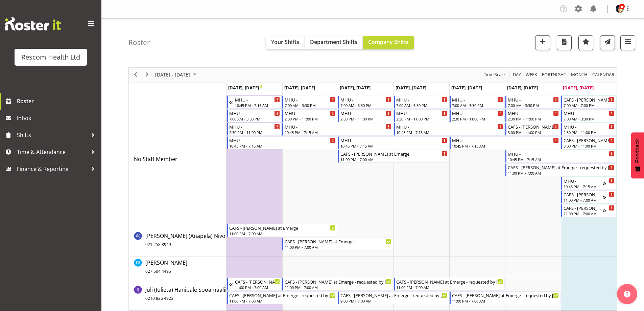  I want to click on div: 7:00 AM - 7:00 PM, so click(588, 105).